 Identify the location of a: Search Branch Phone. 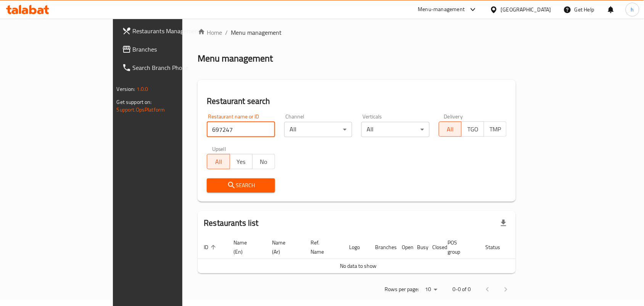
(168, 67).